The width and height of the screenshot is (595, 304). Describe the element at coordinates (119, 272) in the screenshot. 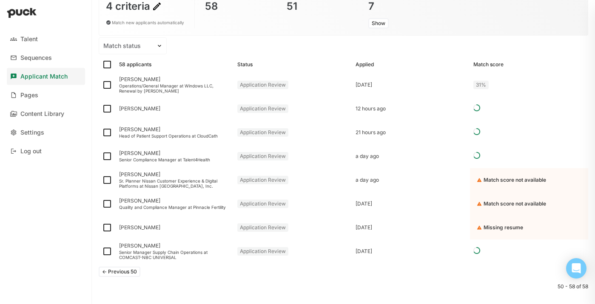

I see `button: <- Previous 50` at that location.